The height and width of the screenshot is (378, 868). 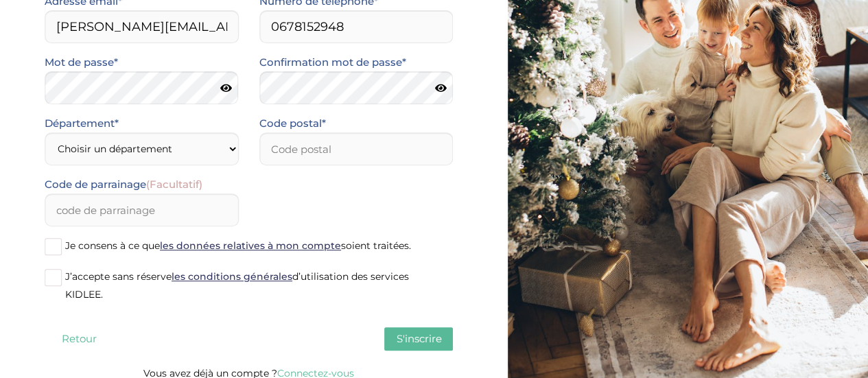 I want to click on label: Département*, so click(x=81, y=123).